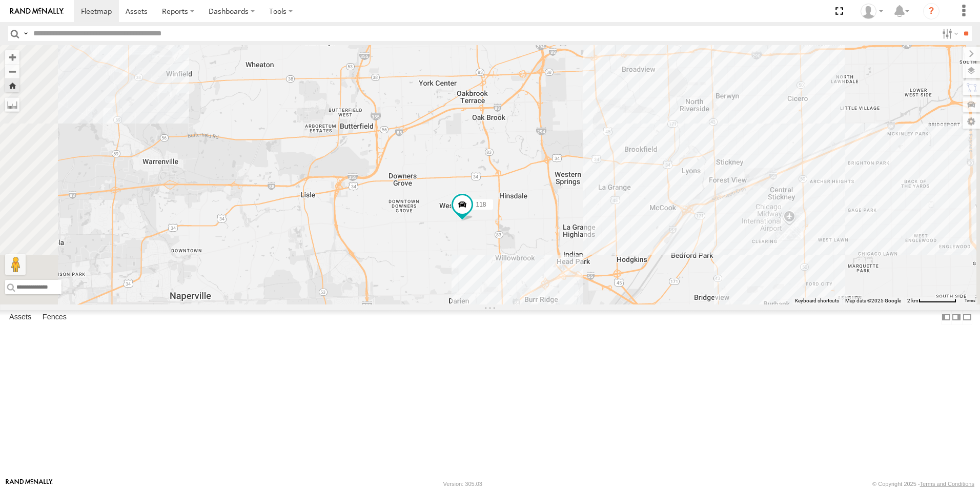 The width and height of the screenshot is (980, 489). I want to click on label: Hide Summary Table, so click(967, 317).